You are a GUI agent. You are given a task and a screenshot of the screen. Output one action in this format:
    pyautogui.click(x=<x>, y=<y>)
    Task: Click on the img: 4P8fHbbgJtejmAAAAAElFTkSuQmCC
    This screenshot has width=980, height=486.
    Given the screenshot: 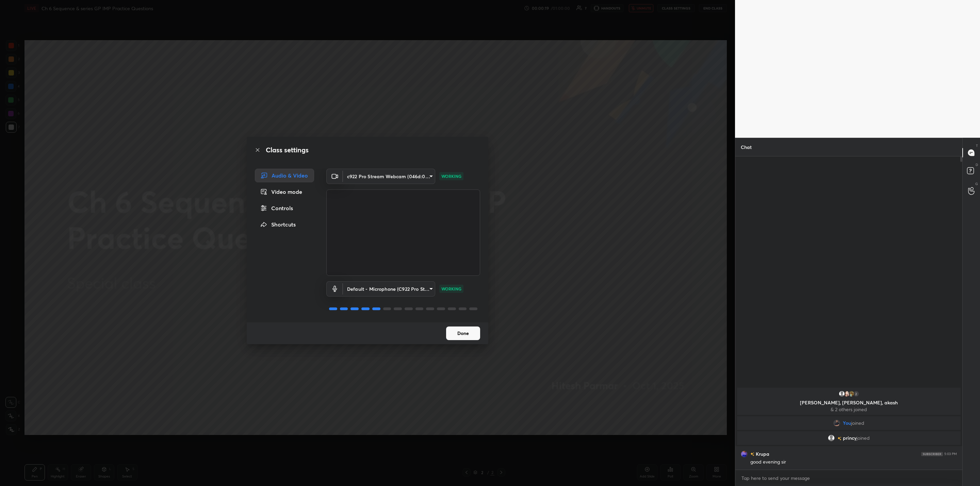 What is the action you would take?
    pyautogui.click(x=932, y=454)
    